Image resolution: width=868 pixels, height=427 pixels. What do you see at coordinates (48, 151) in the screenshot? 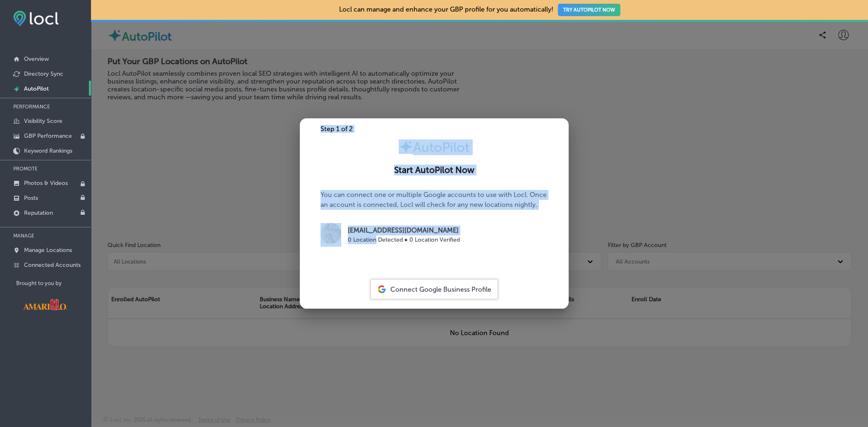
I see `p: Keyword Rankings` at bounding box center [48, 151].